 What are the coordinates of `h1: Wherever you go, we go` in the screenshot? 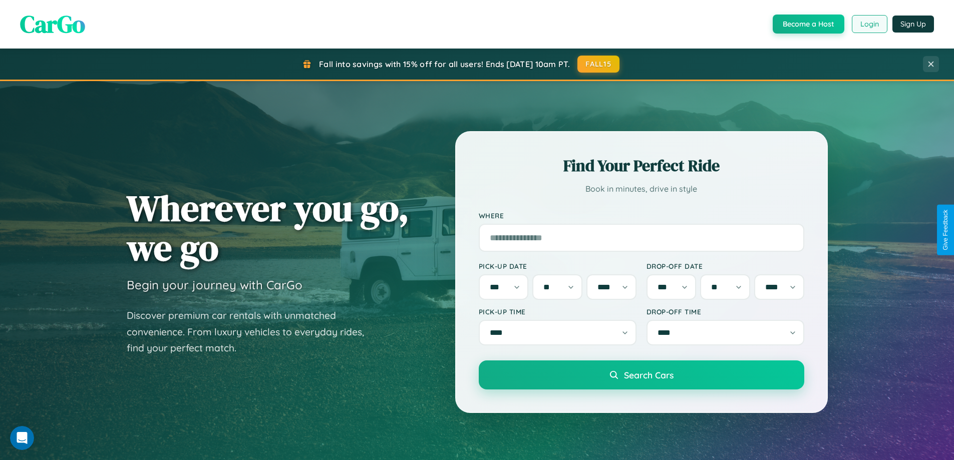 It's located at (268, 228).